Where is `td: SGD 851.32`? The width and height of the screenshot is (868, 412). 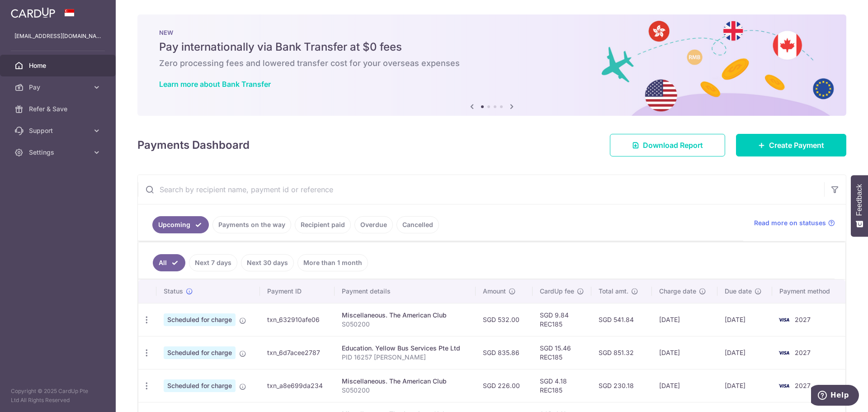
td: SGD 851.32 is located at coordinates (622, 352).